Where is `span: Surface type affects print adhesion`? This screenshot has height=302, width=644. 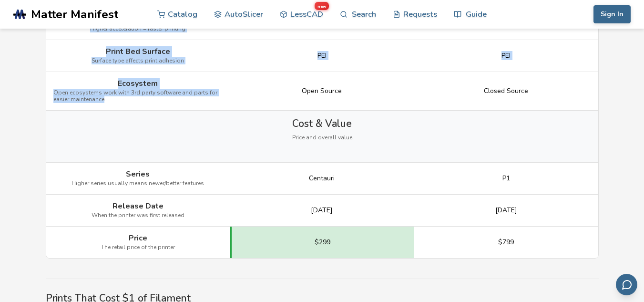
span: Surface type affects print adhesion is located at coordinates (138, 61).